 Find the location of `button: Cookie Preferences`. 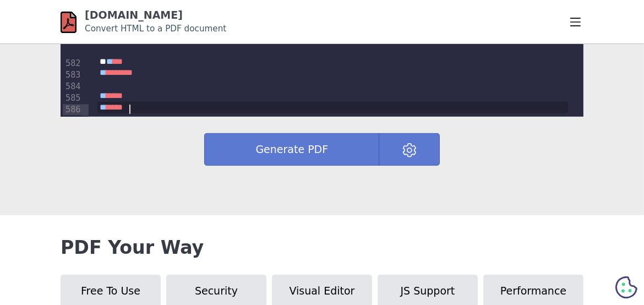

button: Cookie Preferences is located at coordinates (626, 288).